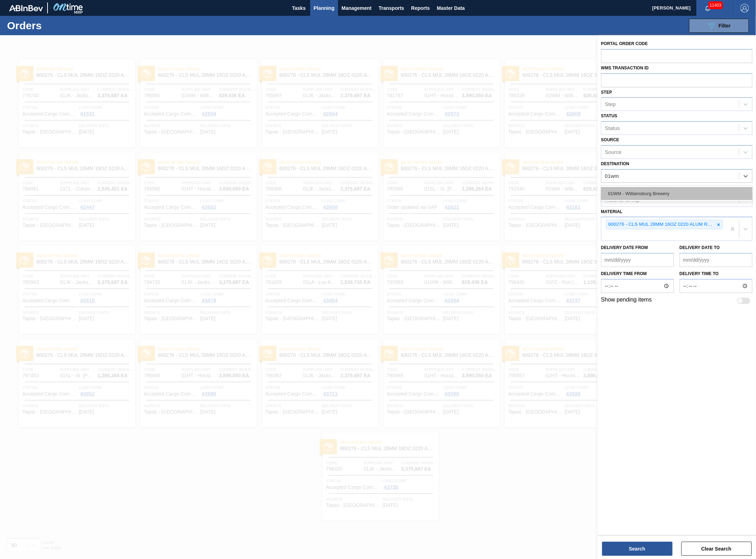  Describe the element at coordinates (661, 224) in the screenshot. I see `div: 600276 - CLS MUL 28MM 16OZ 0220 ALUM ROLL STD ALU` at that location.